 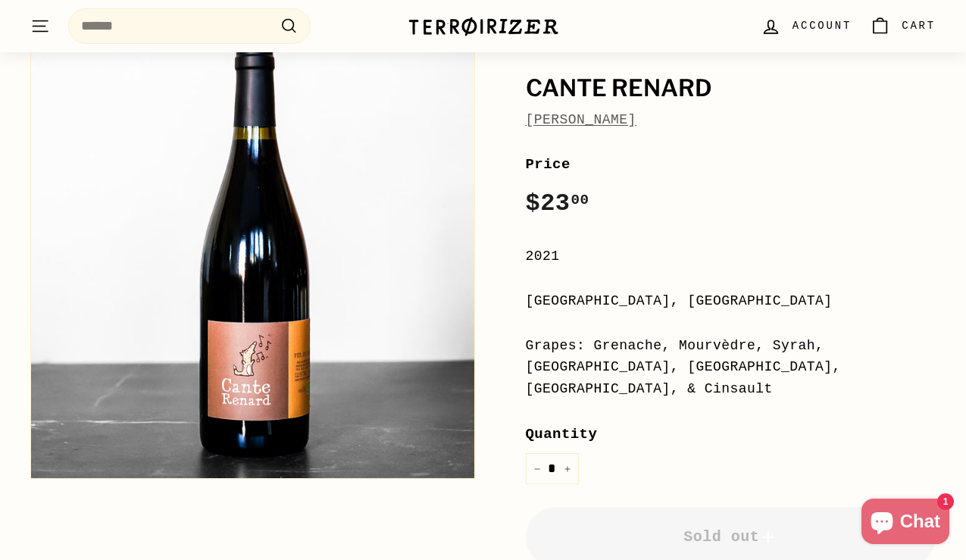 What do you see at coordinates (568, 469) in the screenshot?
I see `button: Increase item quantity by one` at bounding box center [568, 469].